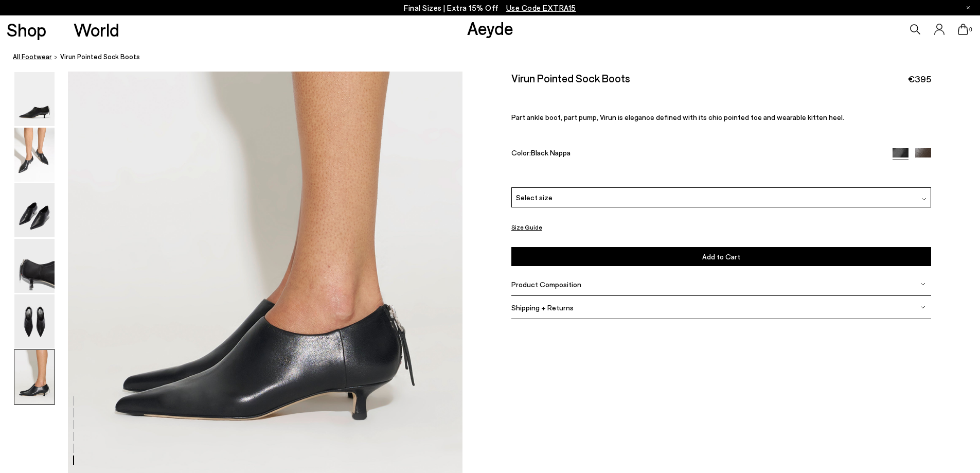 The image size is (980, 473). I want to click on span: 0, so click(970, 30).